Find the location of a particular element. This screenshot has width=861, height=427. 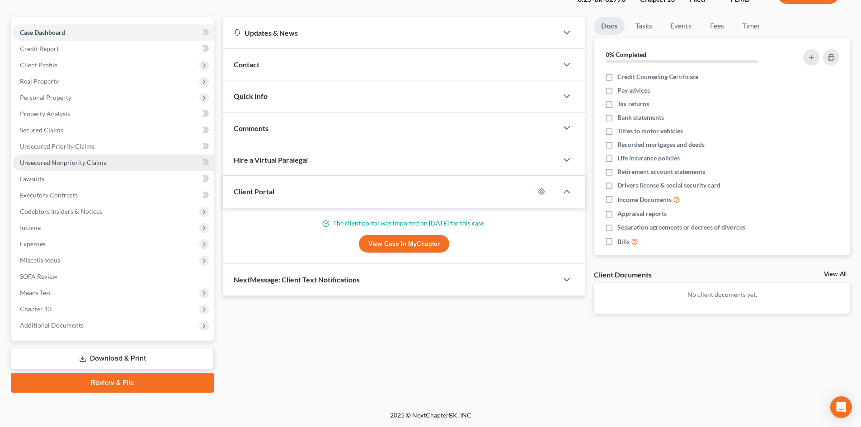

span: Tax returns is located at coordinates (634, 104).